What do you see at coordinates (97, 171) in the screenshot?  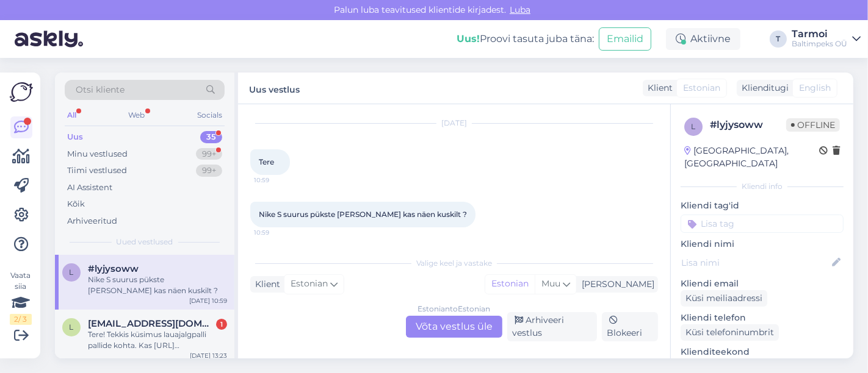 I see `div: Tiimi vestlused` at bounding box center [97, 171].